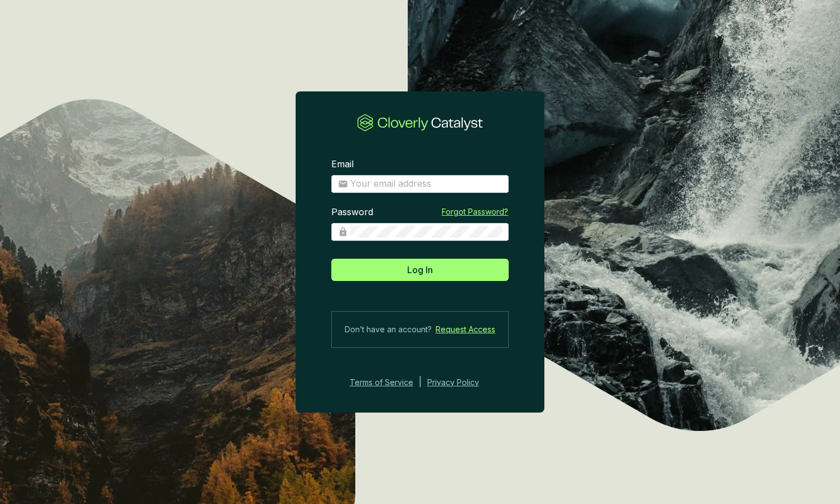 Image resolution: width=840 pixels, height=504 pixels. I want to click on a: Terms of Service, so click(380, 382).